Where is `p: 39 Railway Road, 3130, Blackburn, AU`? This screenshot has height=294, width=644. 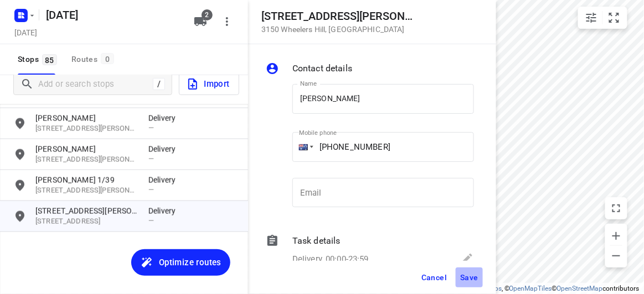
p: 39 Railway Road, 3130, Blackburn, AU is located at coordinates (87, 191).